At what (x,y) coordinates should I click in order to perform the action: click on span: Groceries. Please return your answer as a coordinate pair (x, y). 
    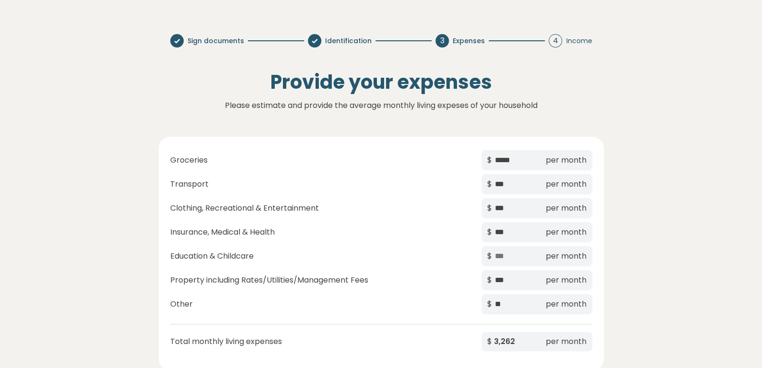
    Looking at the image, I should click on (189, 160).